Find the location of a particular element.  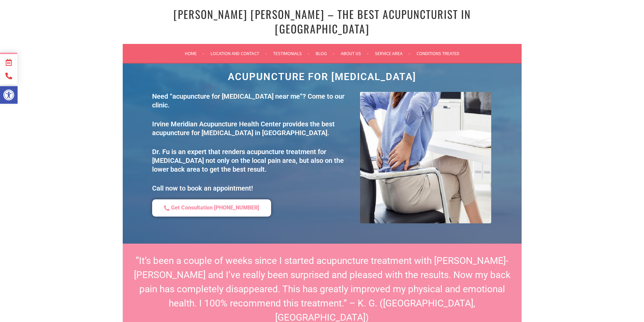

a: Blog is located at coordinates (325, 53).